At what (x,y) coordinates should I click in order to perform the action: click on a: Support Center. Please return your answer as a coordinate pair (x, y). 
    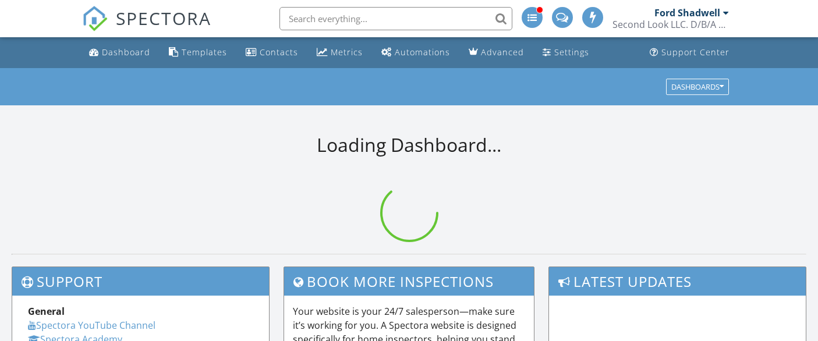
    Looking at the image, I should click on (689, 52).